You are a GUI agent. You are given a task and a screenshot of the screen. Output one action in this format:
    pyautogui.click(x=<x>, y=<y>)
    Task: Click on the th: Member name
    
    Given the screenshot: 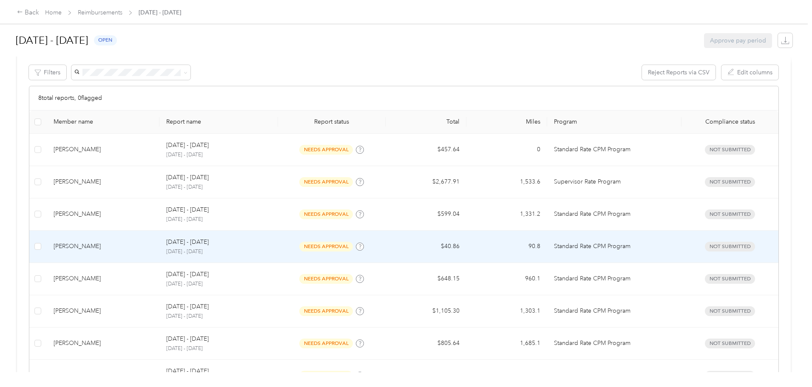 What is the action you would take?
    pyautogui.click(x=103, y=122)
    